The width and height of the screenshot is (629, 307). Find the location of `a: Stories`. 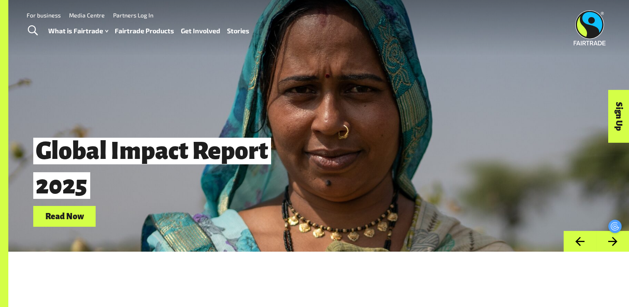

a: Stories is located at coordinates (238, 31).